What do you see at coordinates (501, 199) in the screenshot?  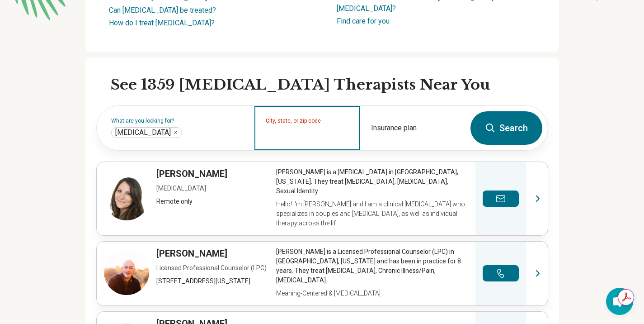 I see `button: Send a message` at bounding box center [501, 199].